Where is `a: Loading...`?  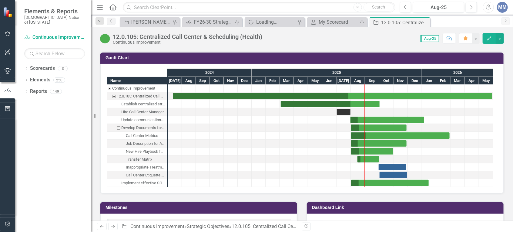 a: Loading... is located at coordinates (271, 22).